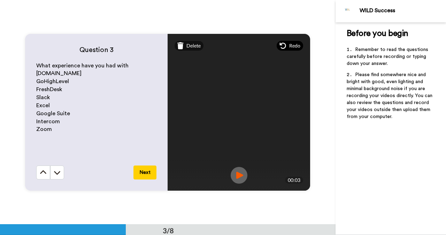  I want to click on span: Slack, so click(43, 97).